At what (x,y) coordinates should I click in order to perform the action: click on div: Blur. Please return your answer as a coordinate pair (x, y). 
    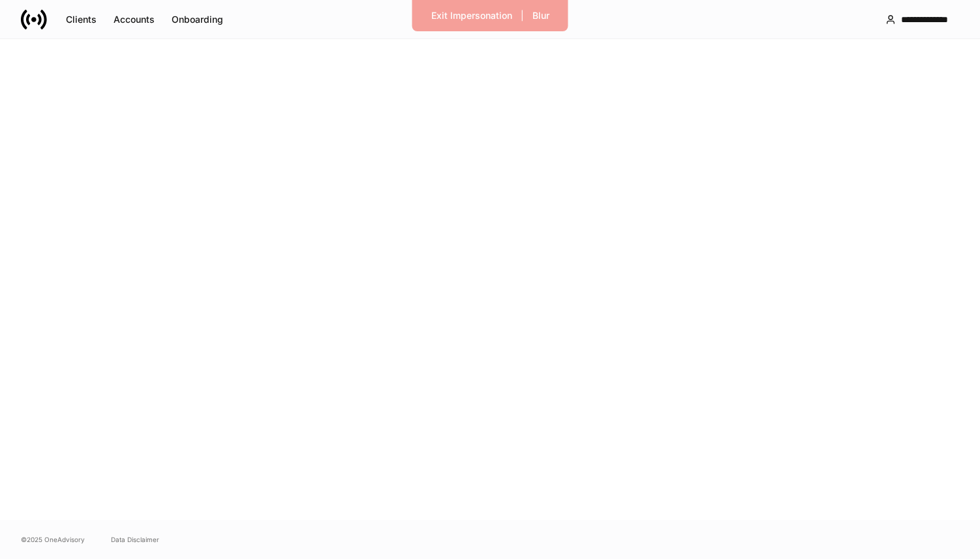
    Looking at the image, I should click on (541, 16).